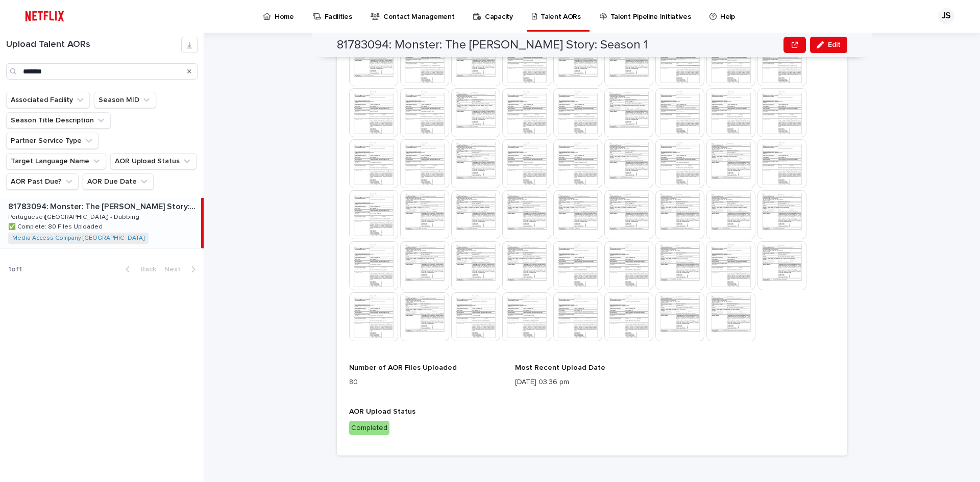 This screenshot has height=482, width=980. What do you see at coordinates (101, 72) in the screenshot?
I see `input: Search` at bounding box center [101, 72].